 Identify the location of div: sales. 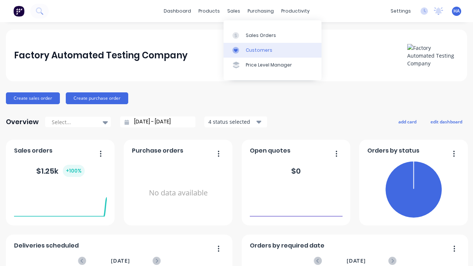
(234, 11).